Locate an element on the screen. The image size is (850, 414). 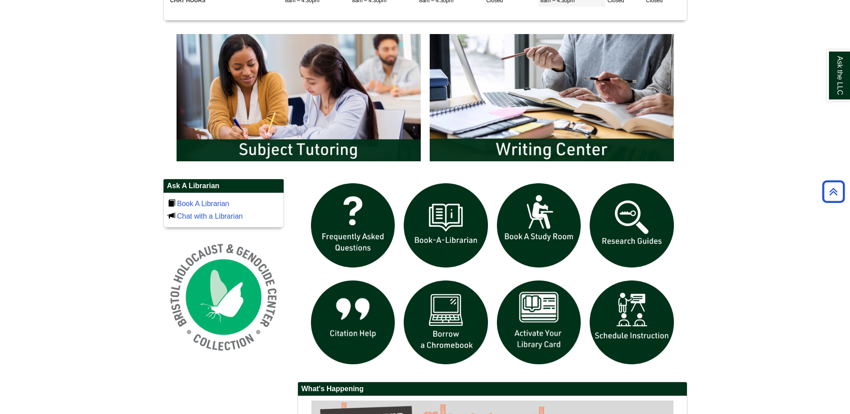
img: Borrow a chromebook icon links to the borrow a chromebook web page is located at coordinates (446, 323).